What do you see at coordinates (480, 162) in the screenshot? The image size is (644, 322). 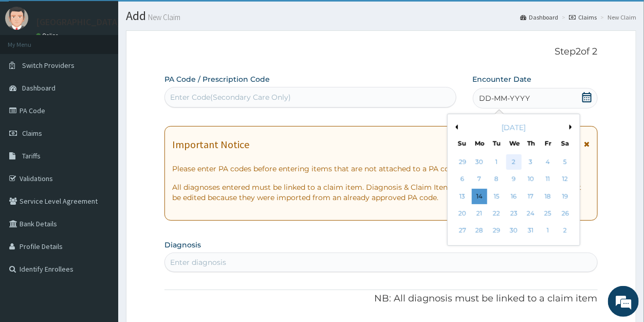 I see `div: Choose Monday, June 30th, 2025` at bounding box center [480, 162].